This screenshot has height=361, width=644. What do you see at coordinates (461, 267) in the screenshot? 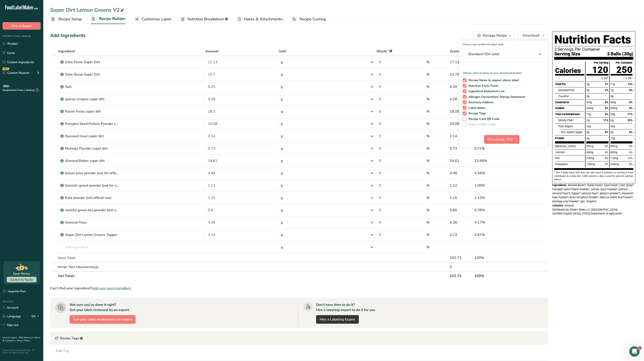
I see `div: 0` at bounding box center [461, 267].